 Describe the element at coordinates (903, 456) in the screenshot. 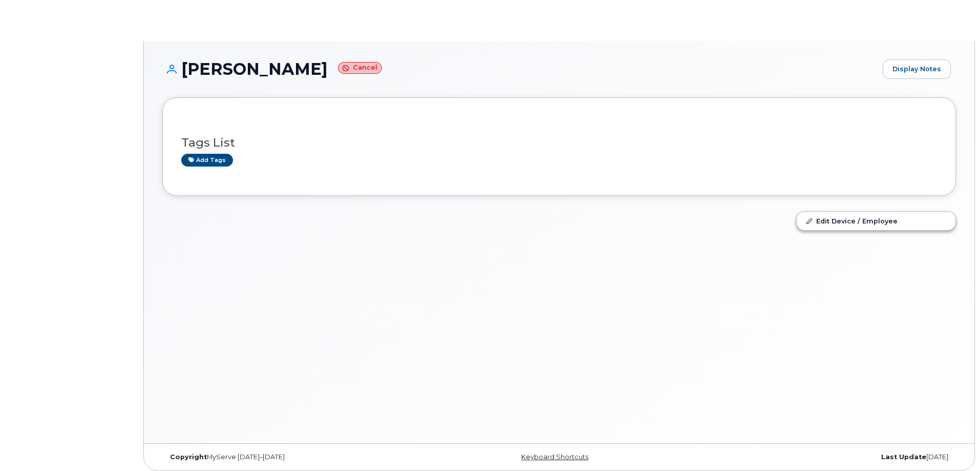

I see `strong: Last Update` at that location.